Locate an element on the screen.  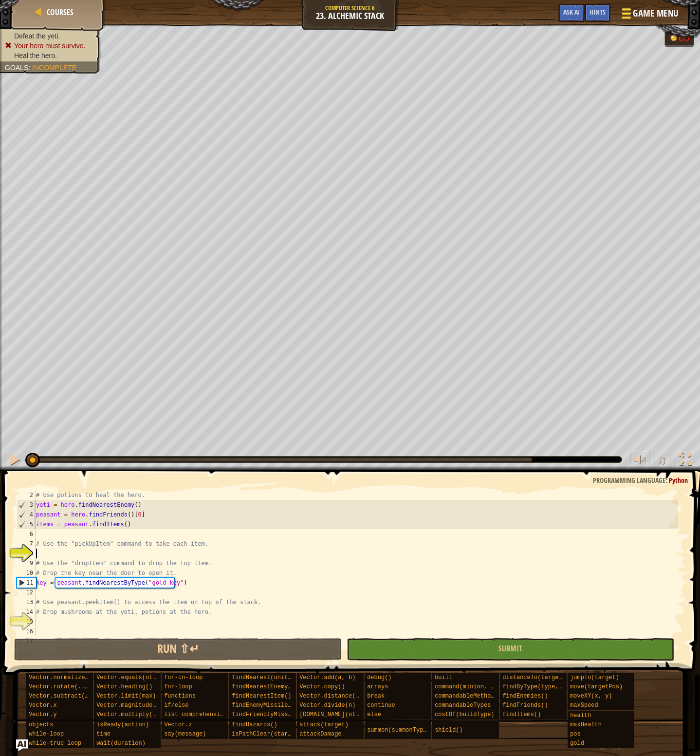
span: Ask AI is located at coordinates (572, 12).